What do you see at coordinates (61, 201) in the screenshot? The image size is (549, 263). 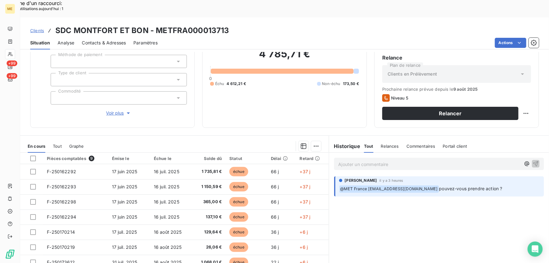 I see `span: F-250162298` at bounding box center [61, 201].